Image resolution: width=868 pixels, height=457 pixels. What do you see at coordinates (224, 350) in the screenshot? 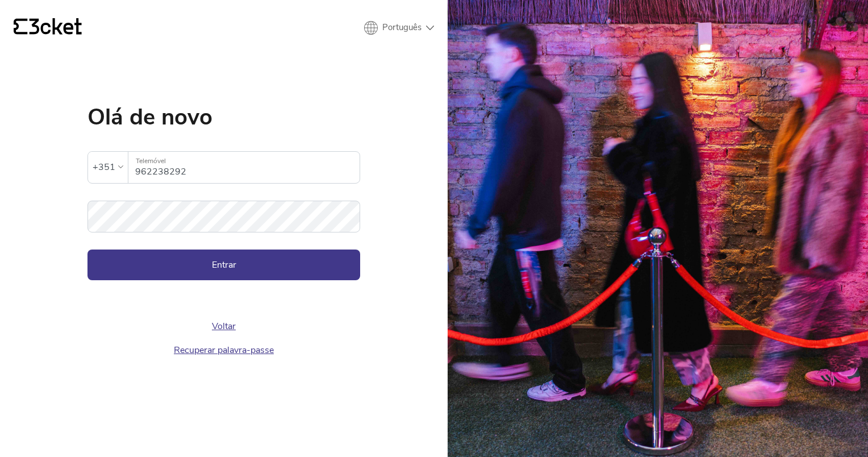
I see `a: Recuperar palavra-passe` at bounding box center [224, 350].